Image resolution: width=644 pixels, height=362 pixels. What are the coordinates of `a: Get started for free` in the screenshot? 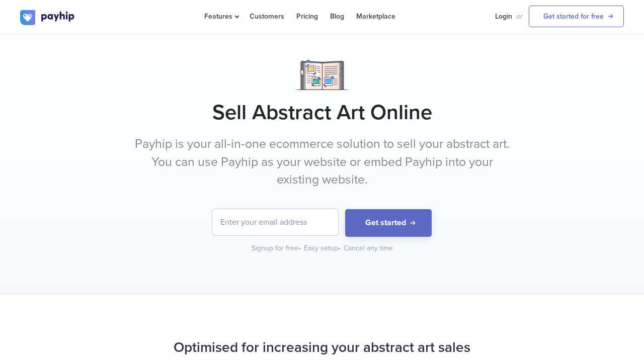 It's located at (576, 16).